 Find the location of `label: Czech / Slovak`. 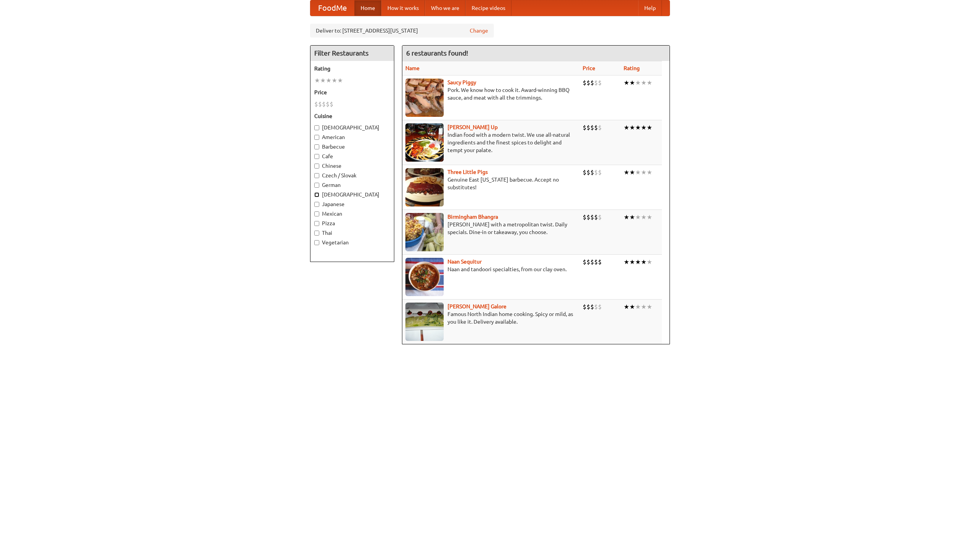

label: Czech / Slovak is located at coordinates (353, 175).